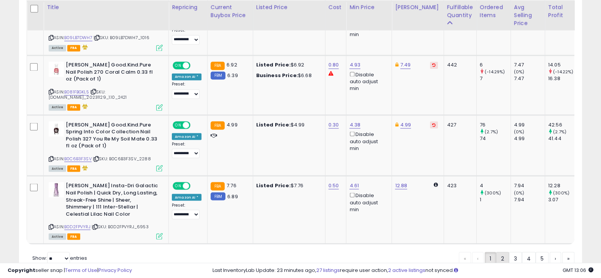 Image resolution: width=601 pixels, height=278 pixels. I want to click on div: $7.76, so click(288, 186).